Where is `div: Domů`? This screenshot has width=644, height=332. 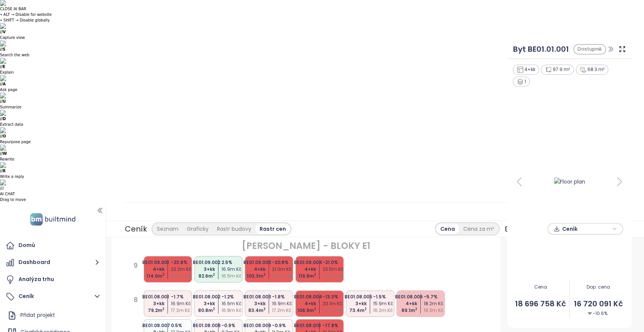
div: Domů is located at coordinates (27, 245).